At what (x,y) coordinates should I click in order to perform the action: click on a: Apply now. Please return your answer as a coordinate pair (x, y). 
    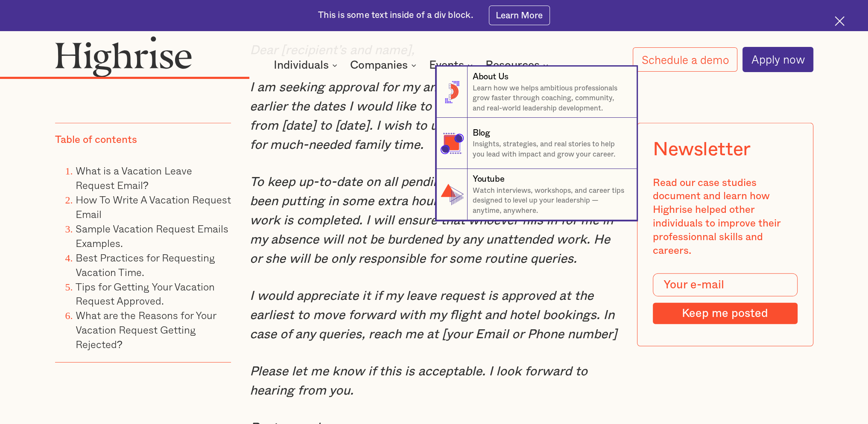
    Looking at the image, I should click on (778, 59).